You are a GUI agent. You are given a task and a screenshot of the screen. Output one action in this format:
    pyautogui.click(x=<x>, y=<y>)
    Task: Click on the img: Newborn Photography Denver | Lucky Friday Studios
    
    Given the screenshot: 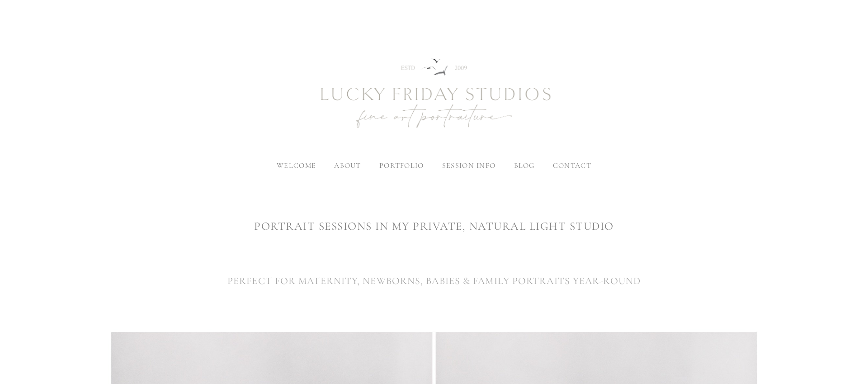 What is the action you would take?
    pyautogui.click(x=434, y=94)
    